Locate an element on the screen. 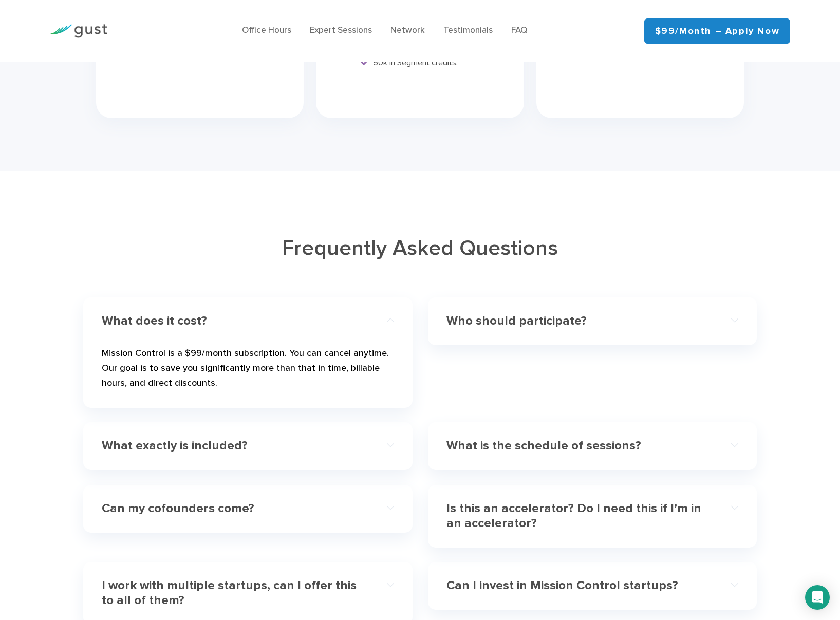 The height and width of the screenshot is (620, 840). h4: What does it cost? is located at coordinates (233, 321).